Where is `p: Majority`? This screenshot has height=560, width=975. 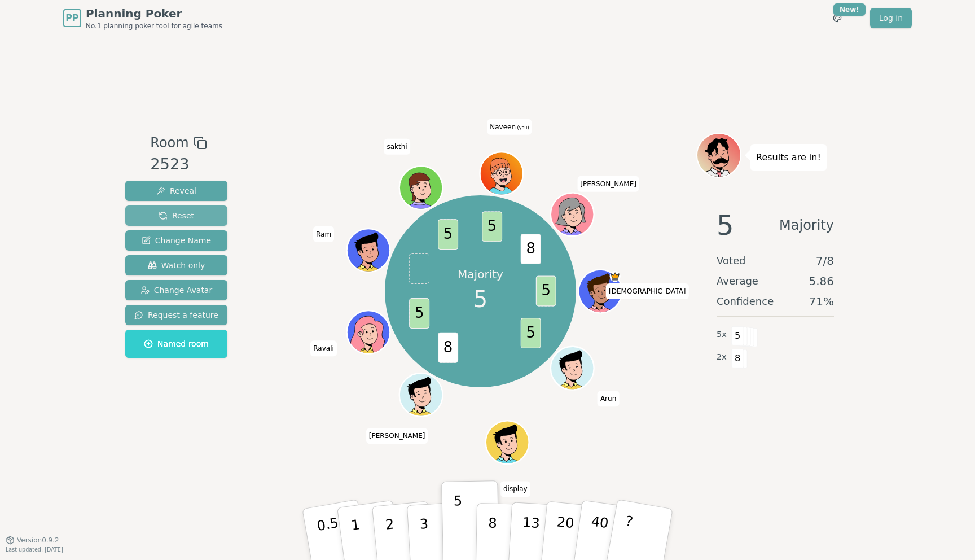 p: Majority is located at coordinates (480, 274).